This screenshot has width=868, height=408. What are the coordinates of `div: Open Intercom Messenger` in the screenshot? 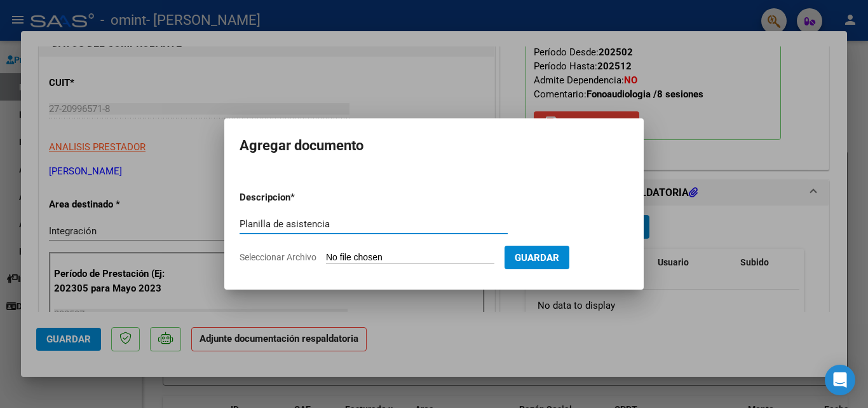 It's located at (840, 380).